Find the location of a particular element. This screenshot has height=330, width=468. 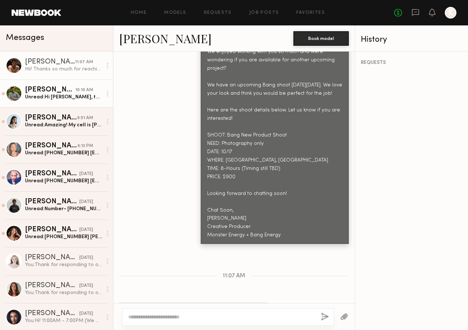

span: Messages is located at coordinates (25, 38).